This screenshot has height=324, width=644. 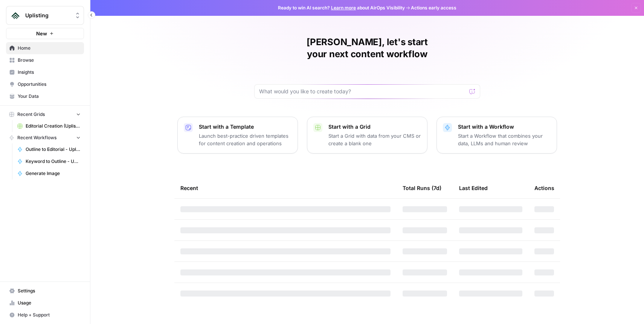 What do you see at coordinates (245, 127) in the screenshot?
I see `p: Start with a Template` at bounding box center [245, 127].